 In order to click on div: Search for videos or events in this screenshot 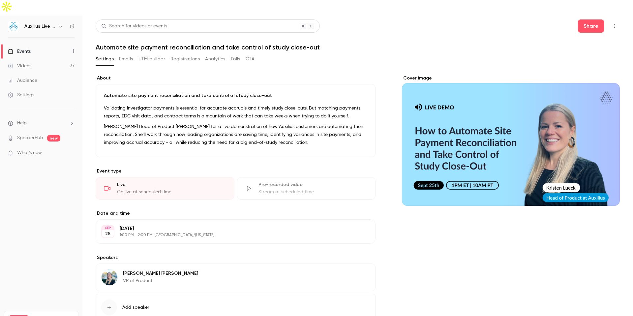, I will do `click(134, 26)`.